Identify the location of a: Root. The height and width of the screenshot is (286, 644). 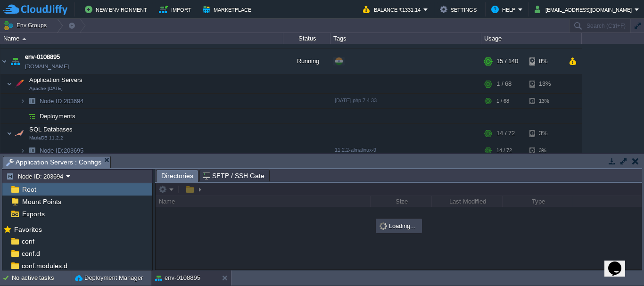
(28, 190).